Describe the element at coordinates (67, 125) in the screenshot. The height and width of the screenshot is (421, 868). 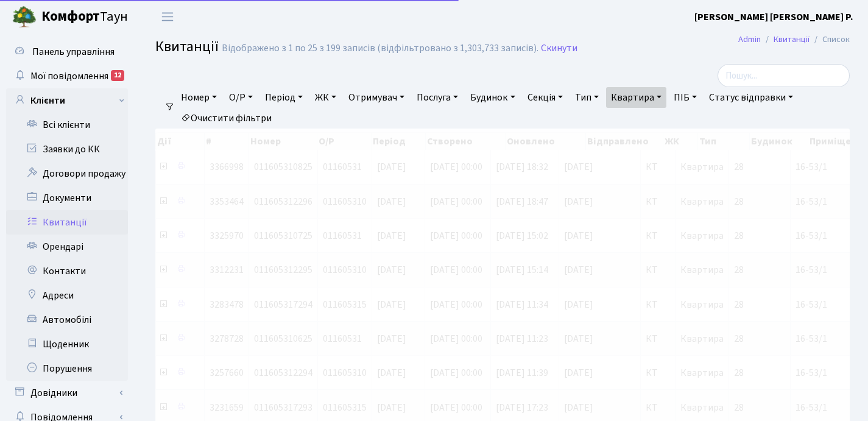
I see `a: Всі клієнти` at that location.